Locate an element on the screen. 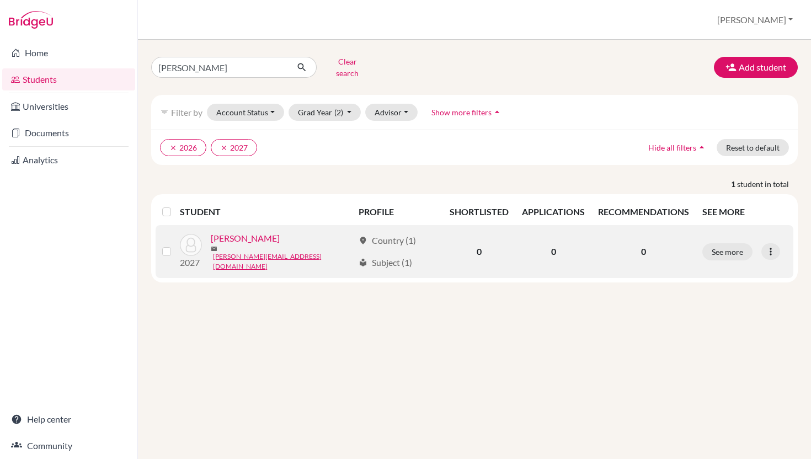  input: Find student by name... is located at coordinates (220, 67).